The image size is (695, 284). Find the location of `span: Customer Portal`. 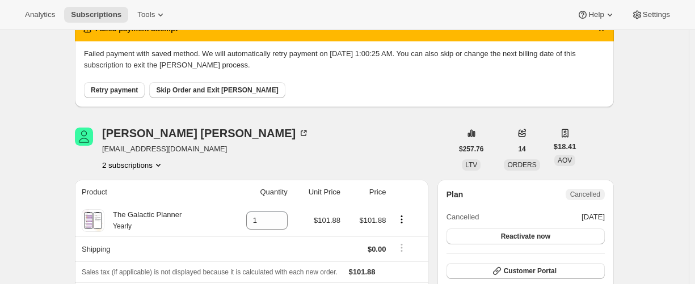

span: Customer Portal is located at coordinates (530, 271).